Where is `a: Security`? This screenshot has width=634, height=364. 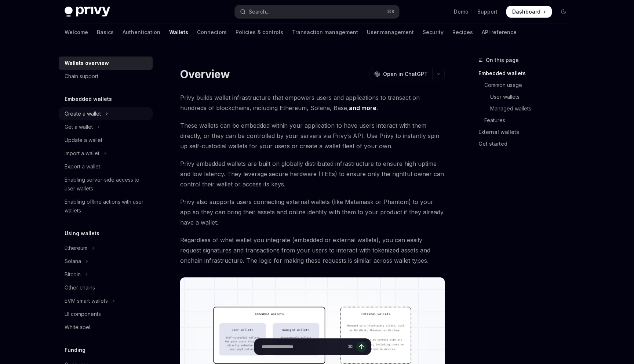
a: Security is located at coordinates (433, 32).